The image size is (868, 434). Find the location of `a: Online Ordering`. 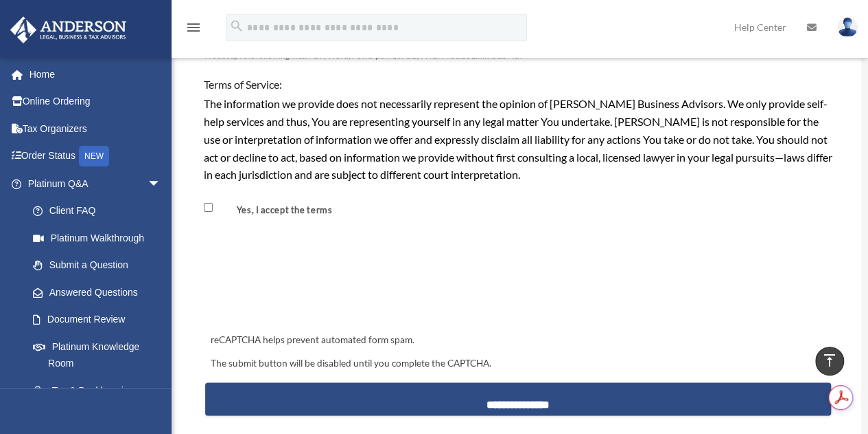

a: Online Ordering is located at coordinates (95, 101).